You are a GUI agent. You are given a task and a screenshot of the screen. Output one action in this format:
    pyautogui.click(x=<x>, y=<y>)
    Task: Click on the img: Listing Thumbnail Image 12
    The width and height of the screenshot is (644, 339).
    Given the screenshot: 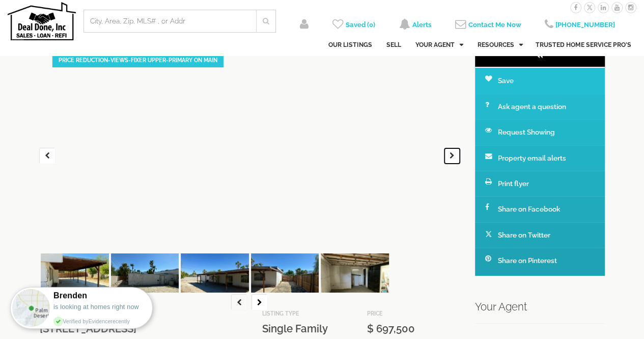 What is the action you would take?
    pyautogui.click(x=355, y=279)
    